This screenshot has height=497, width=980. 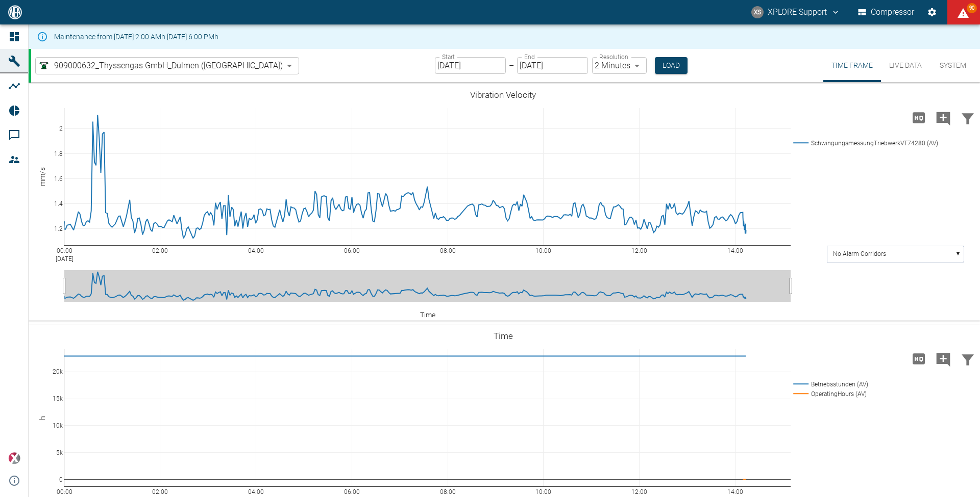 I want to click on img: Xplore Logo, so click(x=14, y=459).